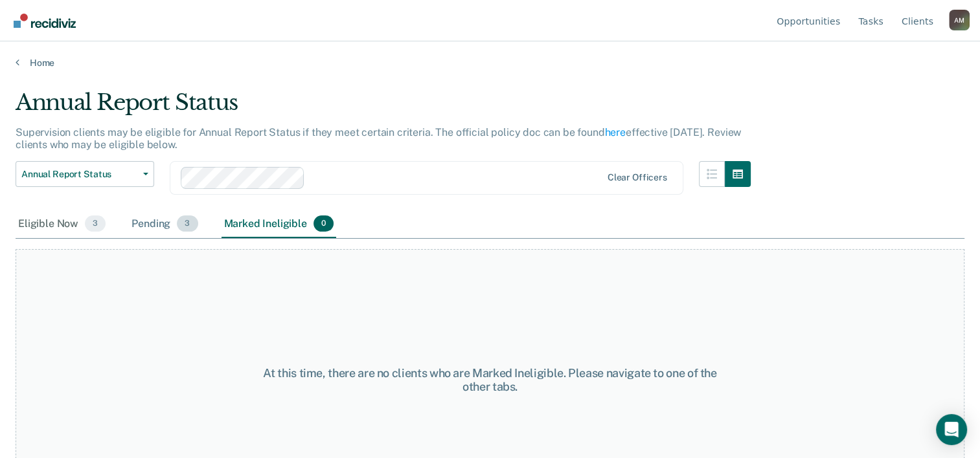  What do you see at coordinates (323, 224) in the screenshot?
I see `span: 0` at bounding box center [323, 224].